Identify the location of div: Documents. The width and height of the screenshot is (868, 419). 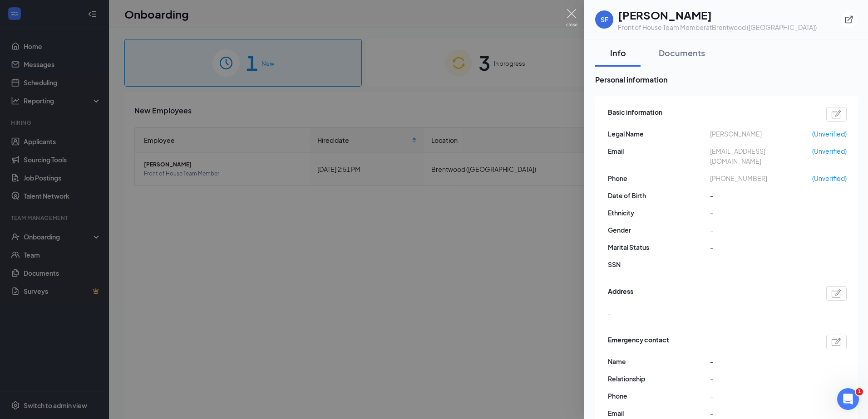
(682, 53).